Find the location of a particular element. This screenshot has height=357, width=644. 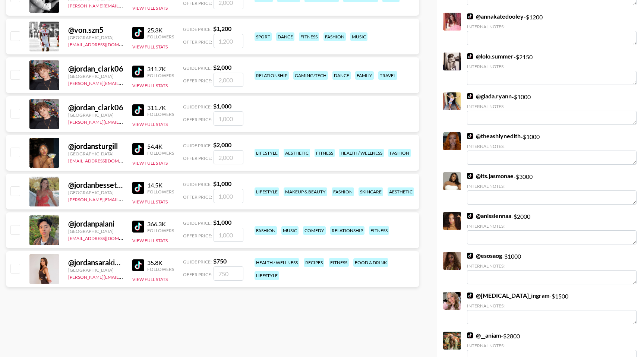

div: 35.8K is located at coordinates (161, 263).